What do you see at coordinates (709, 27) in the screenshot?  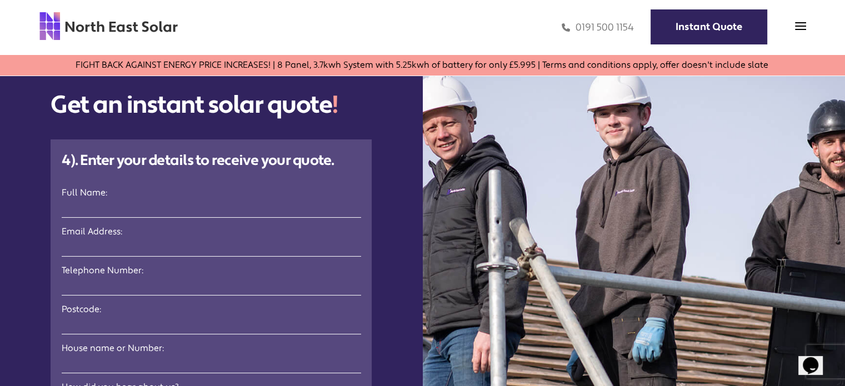 I see `a: Instant Quote` at bounding box center [709, 27].